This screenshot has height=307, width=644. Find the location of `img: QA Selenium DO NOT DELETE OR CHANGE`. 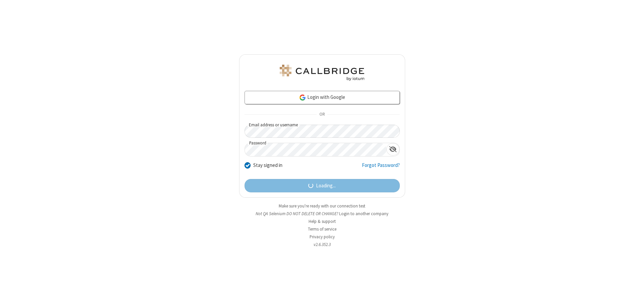

img: QA Selenium DO NOT DELETE OR CHANGE is located at coordinates (322, 73).